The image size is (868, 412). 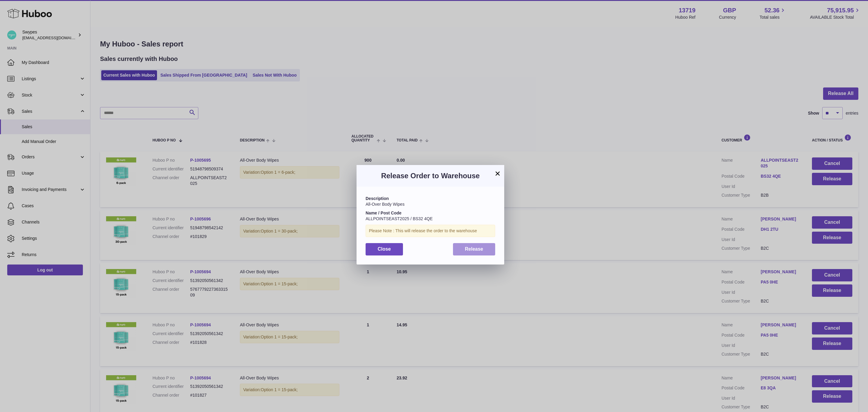 I want to click on div: Please Note : This will release the order to the warehouse, so click(x=430, y=231).